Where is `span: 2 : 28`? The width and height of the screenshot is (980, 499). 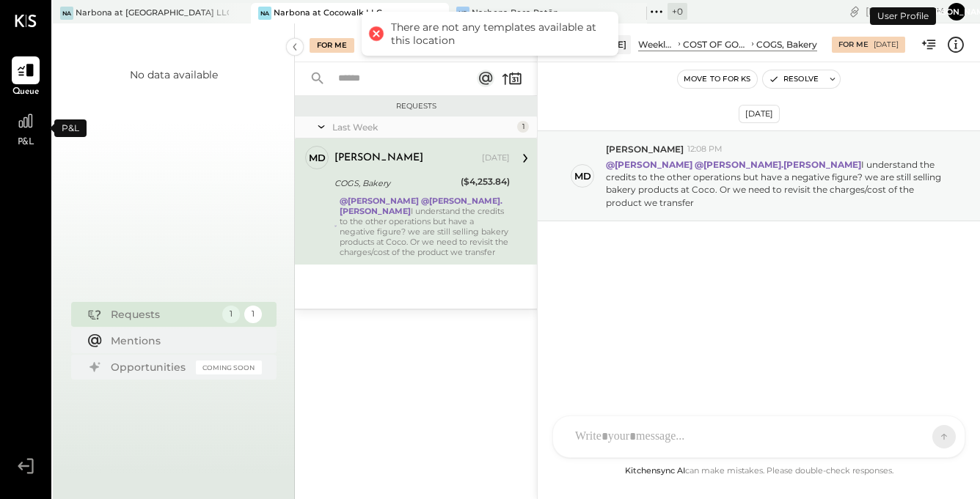
span: 2 : 28 is located at coordinates (915, 11).